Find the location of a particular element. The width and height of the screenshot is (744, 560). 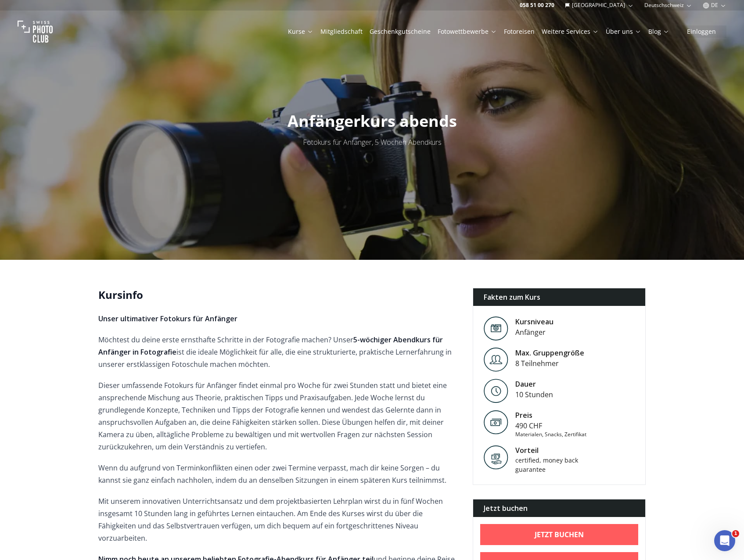

a: Fotoreisen is located at coordinates (520, 32).